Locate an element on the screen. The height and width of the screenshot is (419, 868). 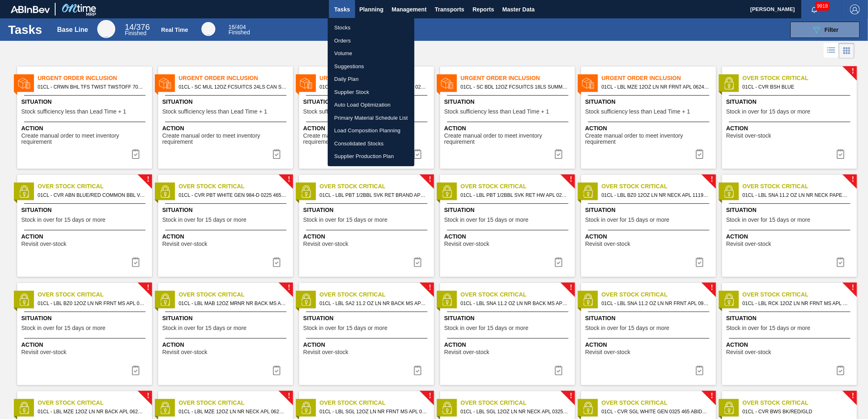
li: Load Composition Planning is located at coordinates (371, 131).